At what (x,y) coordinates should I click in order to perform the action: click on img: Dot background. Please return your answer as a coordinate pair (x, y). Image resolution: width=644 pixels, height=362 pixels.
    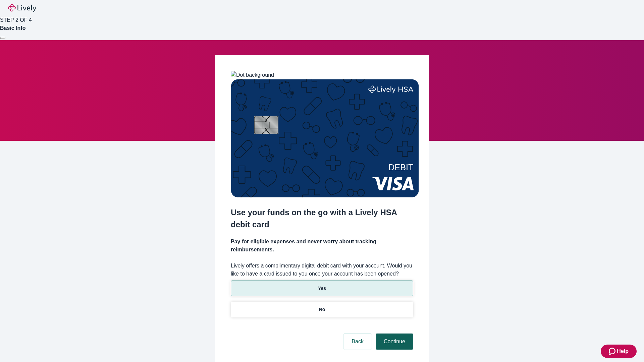
    Looking at the image, I should click on (252, 75).